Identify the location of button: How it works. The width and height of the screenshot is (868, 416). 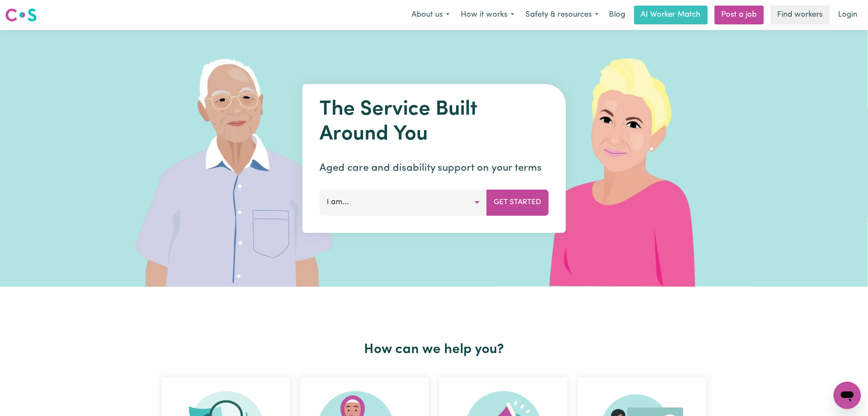
(487, 15).